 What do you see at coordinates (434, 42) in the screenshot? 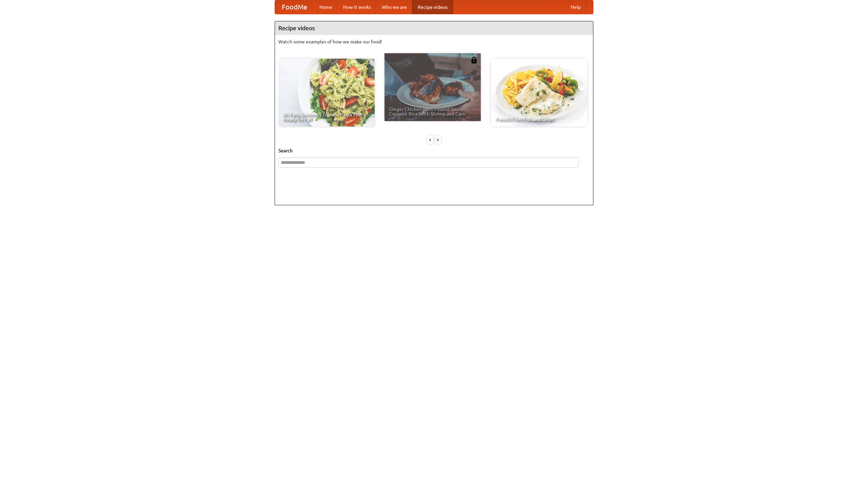
I see `p: Watch some examples of how we make our food!` at bounding box center [434, 42].